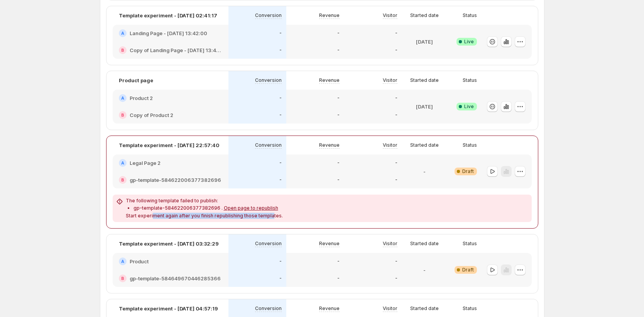 The width and height of the screenshot is (644, 317). What do you see at coordinates (145, 163) in the screenshot?
I see `h2: Legal Page 2` at bounding box center [145, 163].